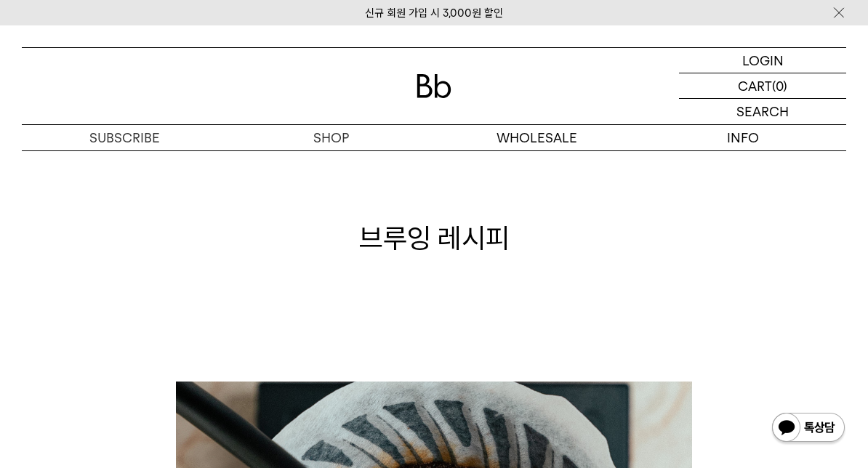 This screenshot has height=468, width=868. Describe the element at coordinates (434, 238) in the screenshot. I see `h1: 브루잉 레시피` at that location.